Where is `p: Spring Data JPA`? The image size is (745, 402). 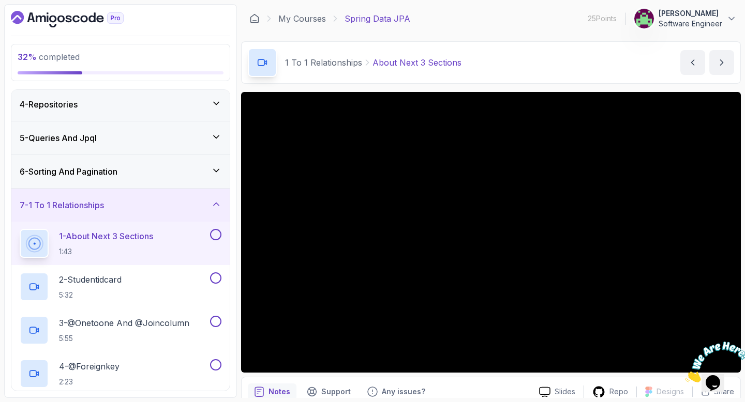 p: Spring Data JPA is located at coordinates (377, 19).